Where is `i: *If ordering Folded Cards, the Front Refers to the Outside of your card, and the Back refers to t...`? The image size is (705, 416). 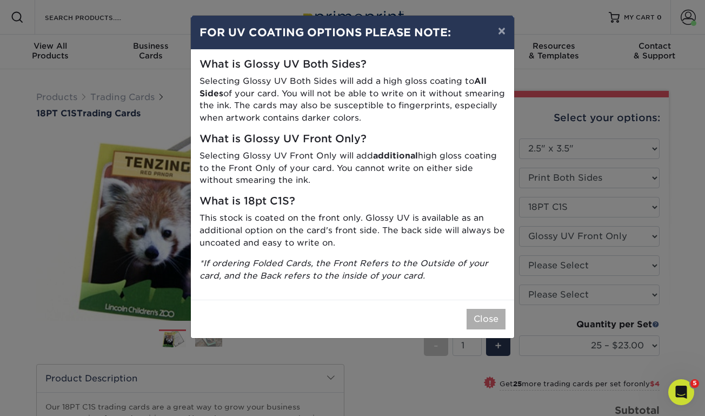 i: *If ordering Folded Cards, the Front Refers to the Outside of your card, and the Back refers to t... is located at coordinates (344, 269).